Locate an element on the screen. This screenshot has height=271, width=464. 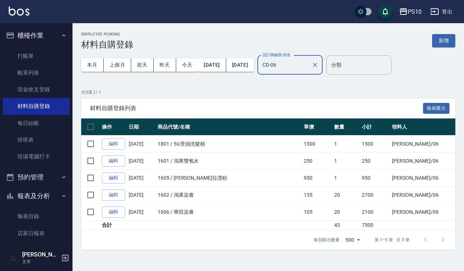
p: 共 5 筆, 1 / 1 is located at coordinates (268, 92).